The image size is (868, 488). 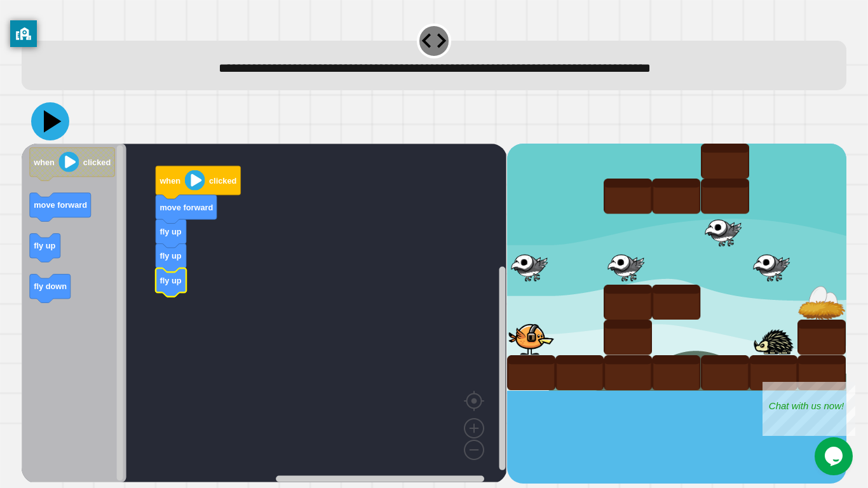 I want to click on div: Blockly Workspace, so click(x=264, y=314).